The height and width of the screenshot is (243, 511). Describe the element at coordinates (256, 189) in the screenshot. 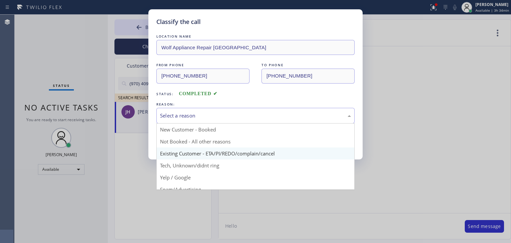

I see `div: Spam/Advertising` at that location.